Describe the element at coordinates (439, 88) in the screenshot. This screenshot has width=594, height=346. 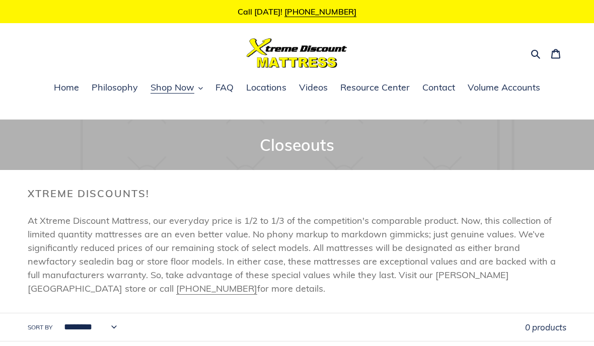
I see `span: Contact` at that location.